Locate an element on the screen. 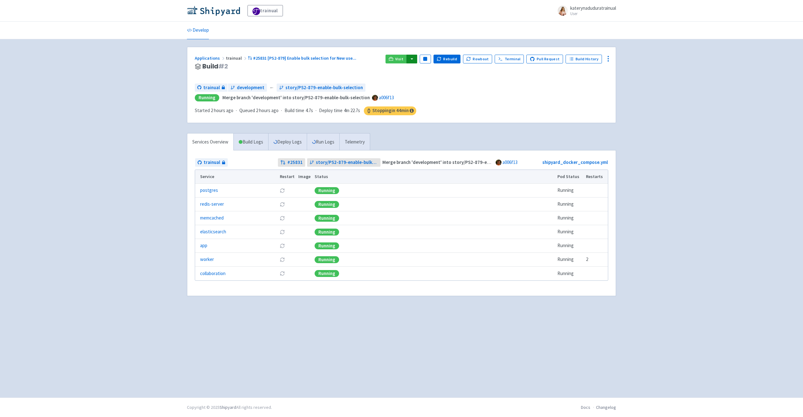  a: Docs is located at coordinates (586, 407).